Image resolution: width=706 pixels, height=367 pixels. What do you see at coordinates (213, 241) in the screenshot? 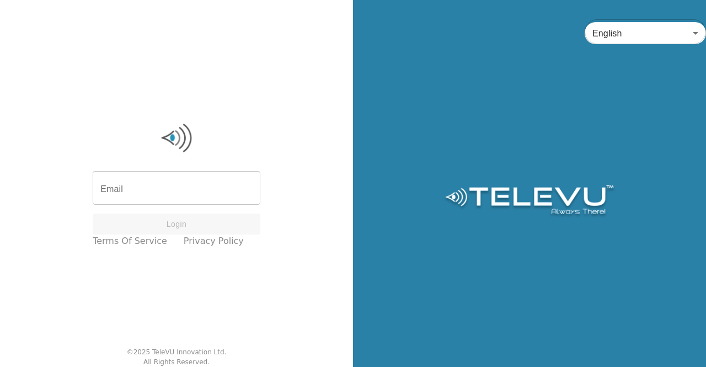
I see `a: Privacy Policy` at bounding box center [213, 241].